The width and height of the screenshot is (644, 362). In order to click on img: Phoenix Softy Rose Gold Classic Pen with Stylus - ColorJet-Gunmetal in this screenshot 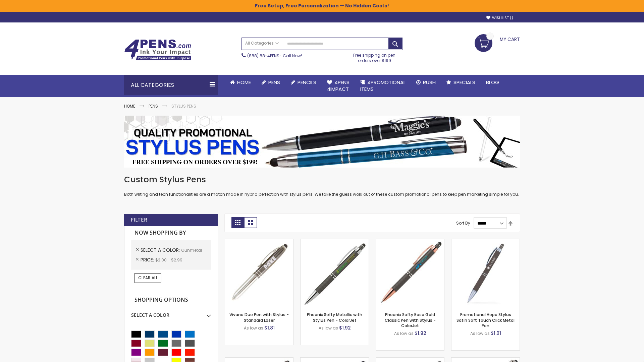, I will do `click(410, 273)`.